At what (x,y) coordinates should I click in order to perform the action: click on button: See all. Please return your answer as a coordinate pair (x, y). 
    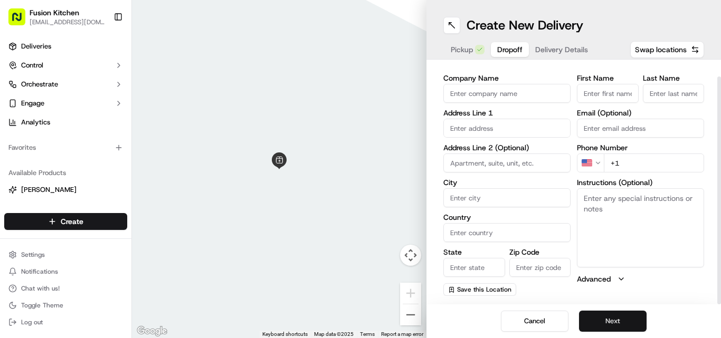
    Looking at the image, I should click on (178, 141).